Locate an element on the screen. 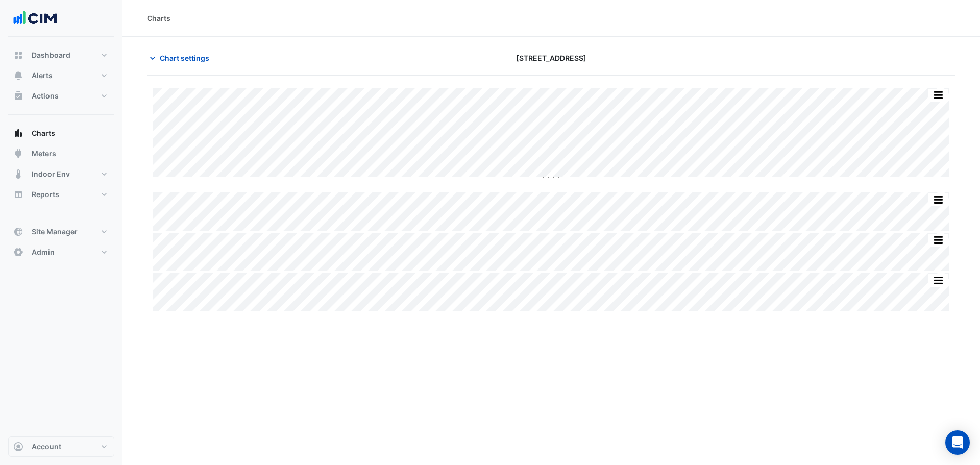  span: Charts is located at coordinates (44, 133).